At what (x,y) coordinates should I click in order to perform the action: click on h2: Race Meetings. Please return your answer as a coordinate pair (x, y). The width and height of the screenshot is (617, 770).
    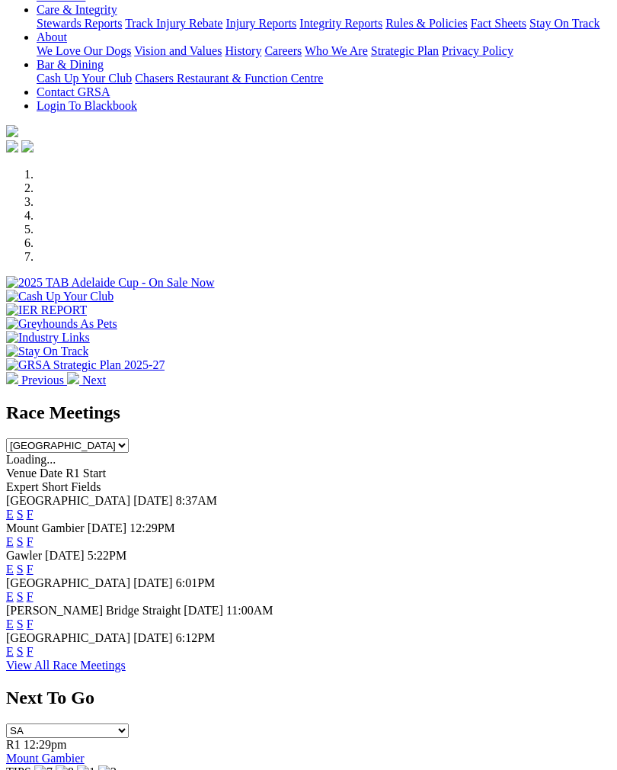
    Looking at the image, I should click on (309, 412).